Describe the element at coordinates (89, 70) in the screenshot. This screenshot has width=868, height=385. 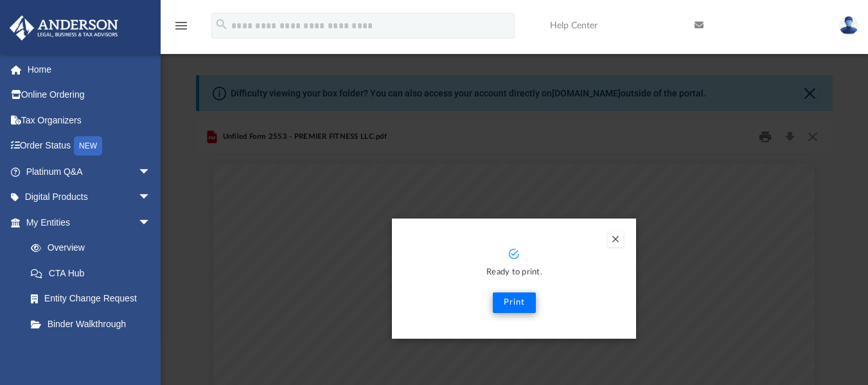
I see `a: Home` at that location.